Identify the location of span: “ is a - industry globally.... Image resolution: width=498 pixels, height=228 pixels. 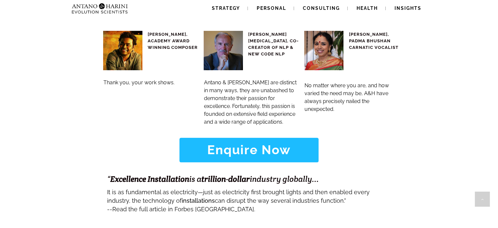
(213, 179).